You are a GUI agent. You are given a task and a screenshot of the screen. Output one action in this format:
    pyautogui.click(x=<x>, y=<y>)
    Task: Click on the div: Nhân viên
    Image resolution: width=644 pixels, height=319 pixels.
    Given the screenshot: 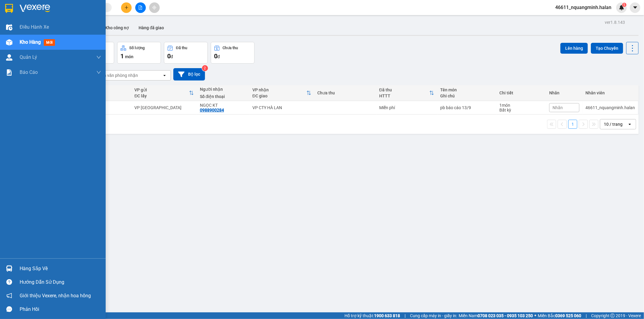 What is the action you would take?
    pyautogui.click(x=610, y=93)
    